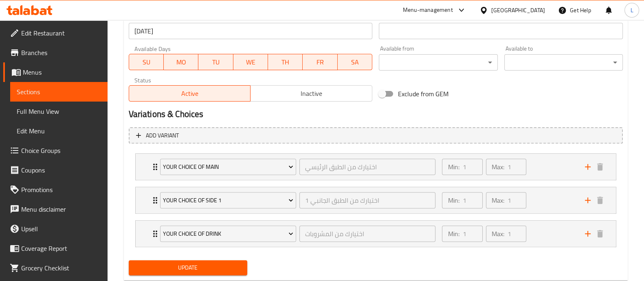 This screenshot has width=644, height=281. What do you see at coordinates (311, 93) in the screenshot?
I see `button: Inactive` at bounding box center [311, 93].